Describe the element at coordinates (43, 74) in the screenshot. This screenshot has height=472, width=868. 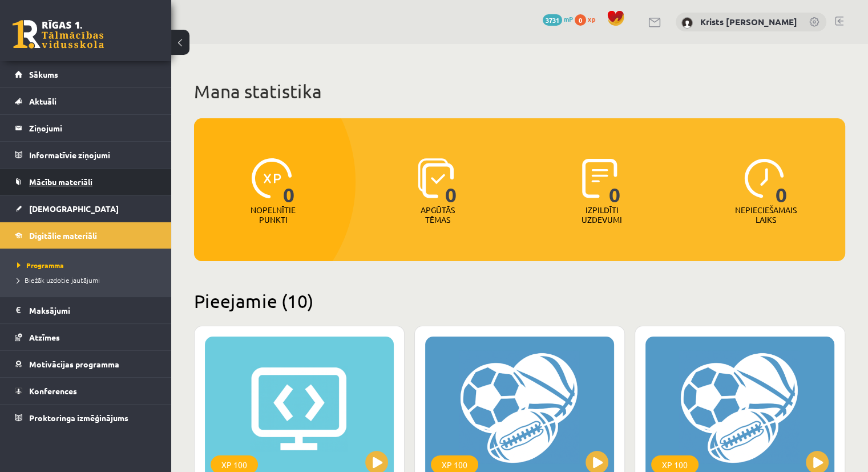
I see `span: Sākums` at that location.